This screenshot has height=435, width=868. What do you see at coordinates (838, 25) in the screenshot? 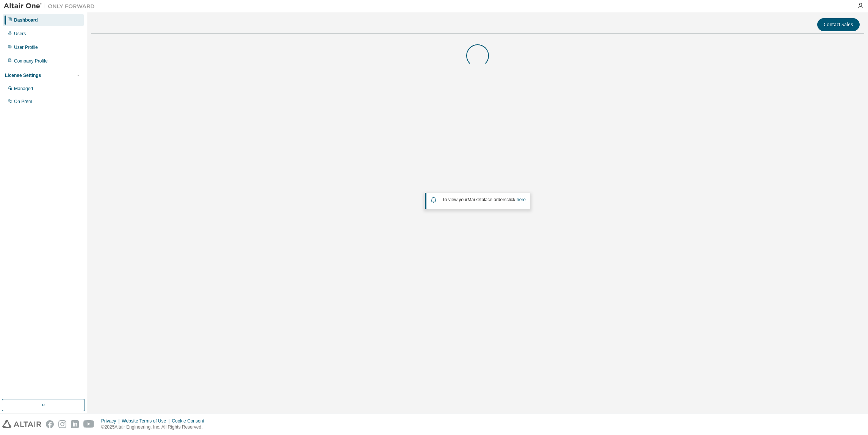
I see `button: Contact Sales` at bounding box center [838, 25].